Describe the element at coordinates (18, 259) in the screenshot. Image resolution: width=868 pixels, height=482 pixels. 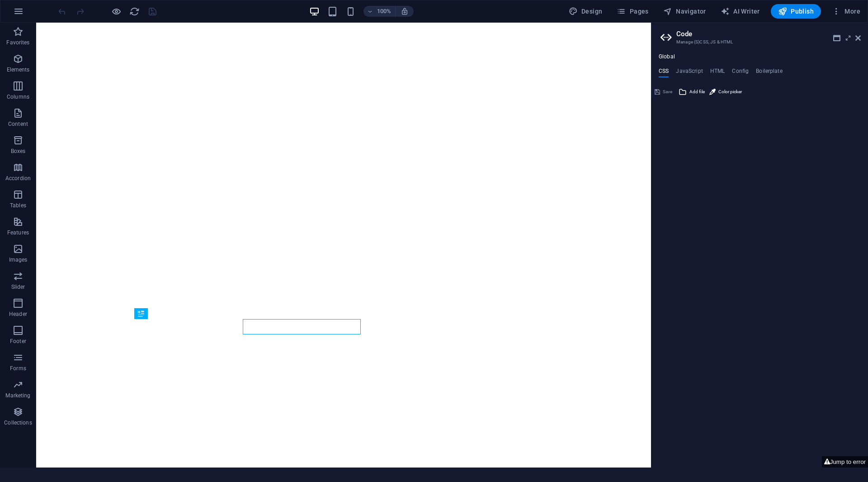
I see `p: Images` at that location.